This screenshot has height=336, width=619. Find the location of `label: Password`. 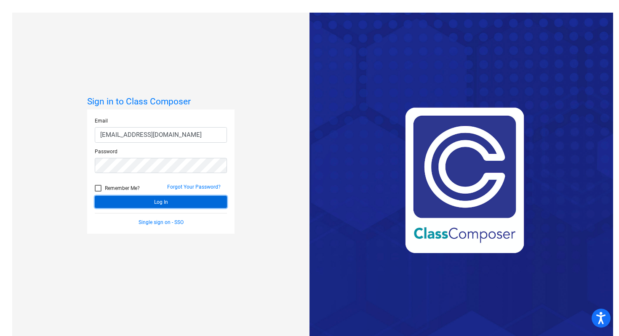

label: Password is located at coordinates (106, 152).